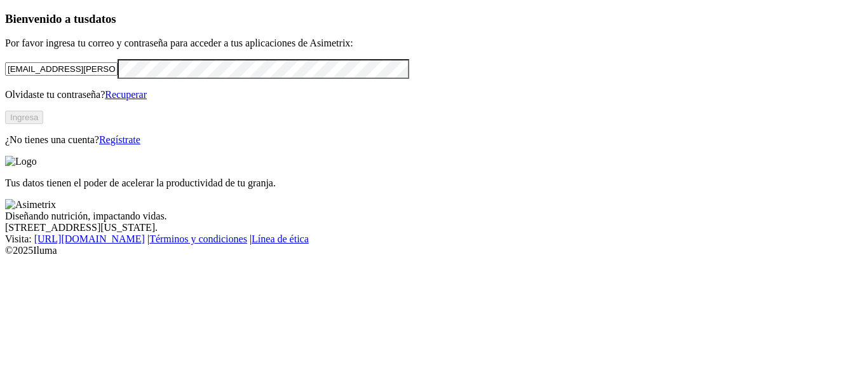 The image size is (868, 381). I want to click on a: Términos y condiciones, so click(198, 238).